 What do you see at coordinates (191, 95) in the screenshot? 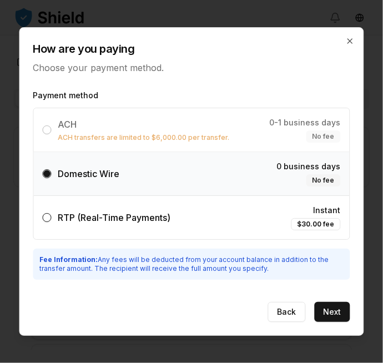
I see `label: Payment method` at bounding box center [191, 95].